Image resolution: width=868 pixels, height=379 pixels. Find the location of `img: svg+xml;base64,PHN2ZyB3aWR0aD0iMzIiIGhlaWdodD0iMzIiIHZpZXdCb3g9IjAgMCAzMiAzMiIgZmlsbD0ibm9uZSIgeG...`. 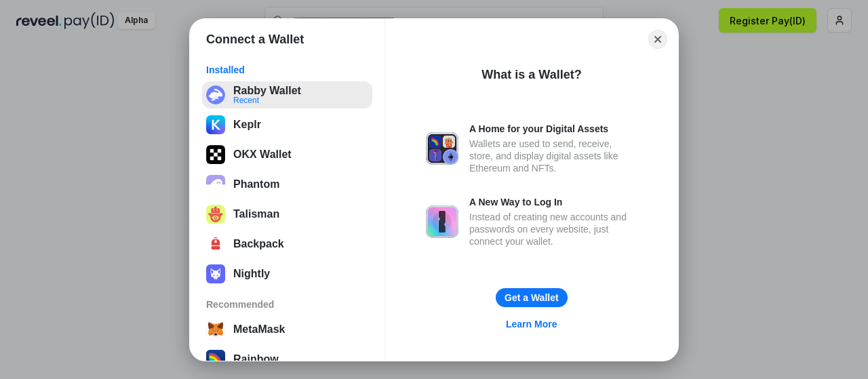

img: svg+xml;base64,PHN2ZyB3aWR0aD0iMzIiIGhlaWdodD0iMzIiIHZpZXdCb3g9IjAgMCAzMiAzMiIgZmlsbD0ibm9uZSIgeG... is located at coordinates (215, 95).